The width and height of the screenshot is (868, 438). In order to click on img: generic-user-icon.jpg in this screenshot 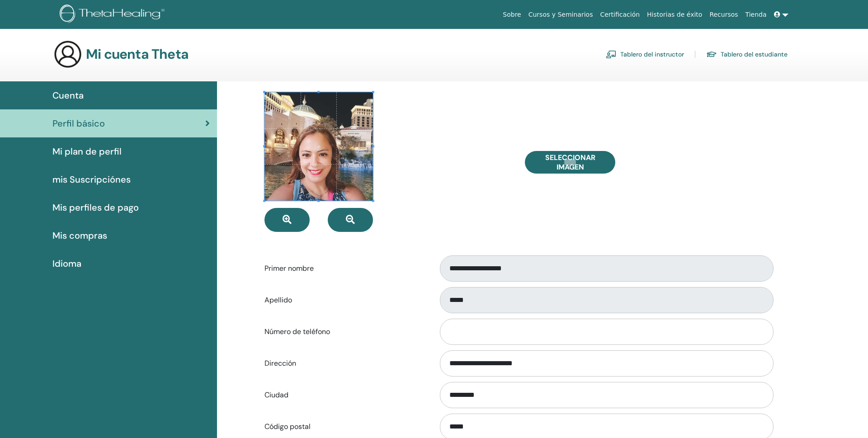, I will do `click(68, 55)`.